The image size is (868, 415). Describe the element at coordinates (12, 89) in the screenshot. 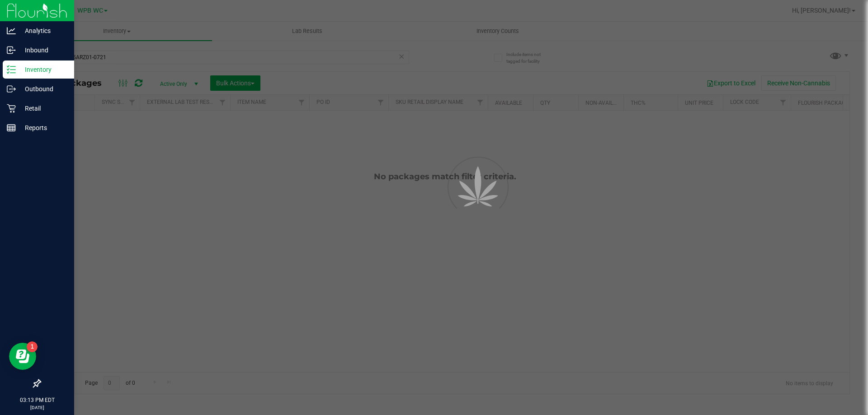

I see `inline-svg: Outbound` at that location.